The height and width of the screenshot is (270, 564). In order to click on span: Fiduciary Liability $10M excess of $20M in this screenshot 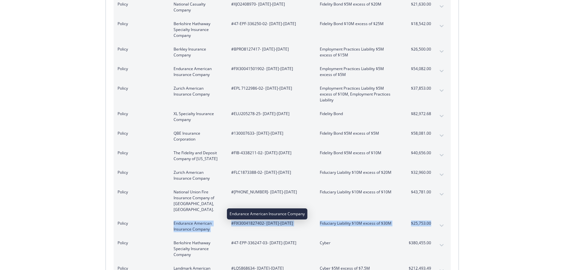, I will do `click(358, 172)`.